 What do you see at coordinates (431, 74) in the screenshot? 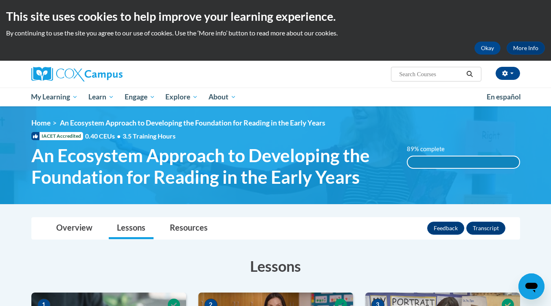
I see `input: Search Courses` at bounding box center [431, 74].